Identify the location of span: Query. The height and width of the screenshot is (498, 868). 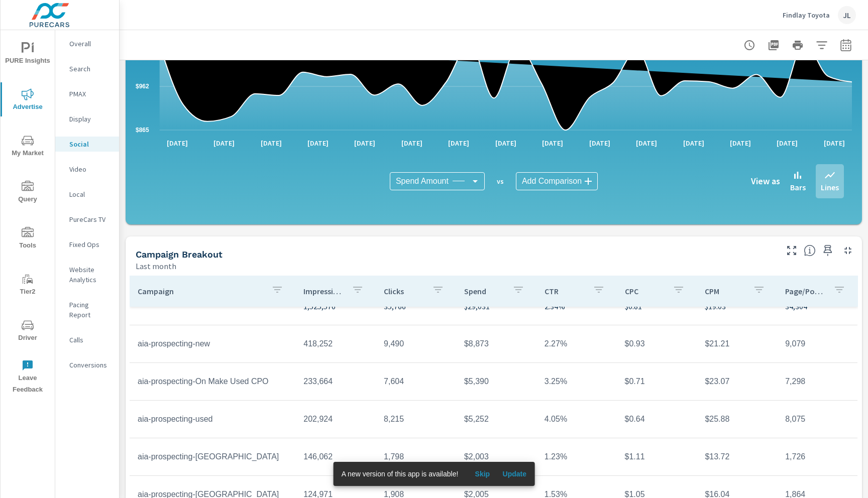
(28, 192).